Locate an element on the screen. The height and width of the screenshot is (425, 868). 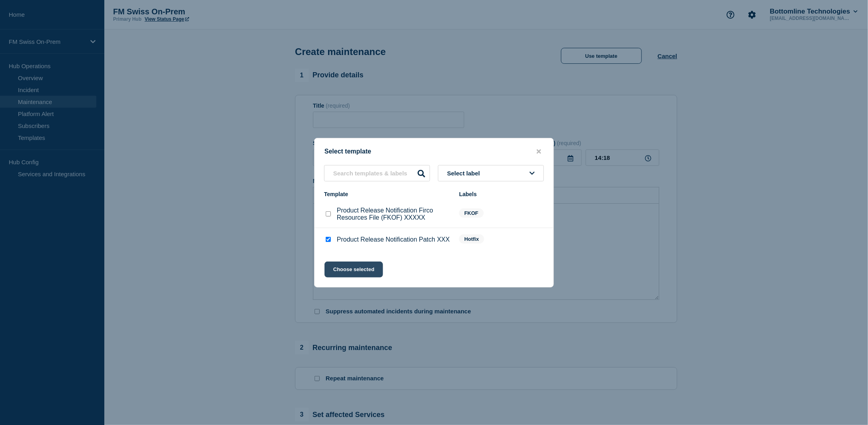
div: Template is located at coordinates (387, 194).